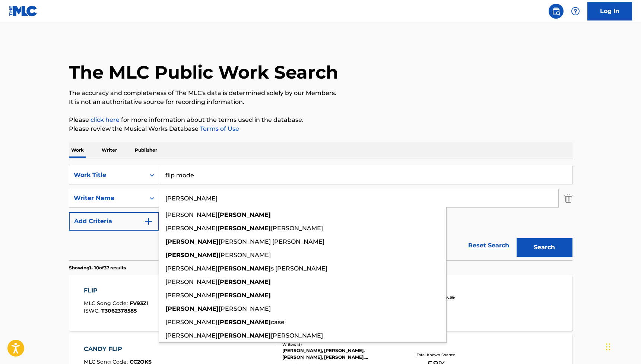  What do you see at coordinates (436, 355) in the screenshot?
I see `p: Total Known Shares:` at bounding box center [436, 355].